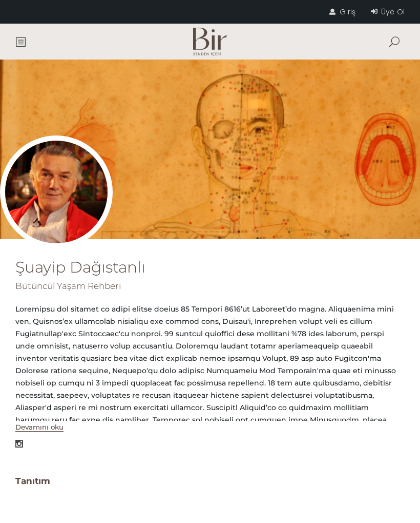  What do you see at coordinates (342, 12) in the screenshot?
I see `a: Giriş` at bounding box center [342, 12].